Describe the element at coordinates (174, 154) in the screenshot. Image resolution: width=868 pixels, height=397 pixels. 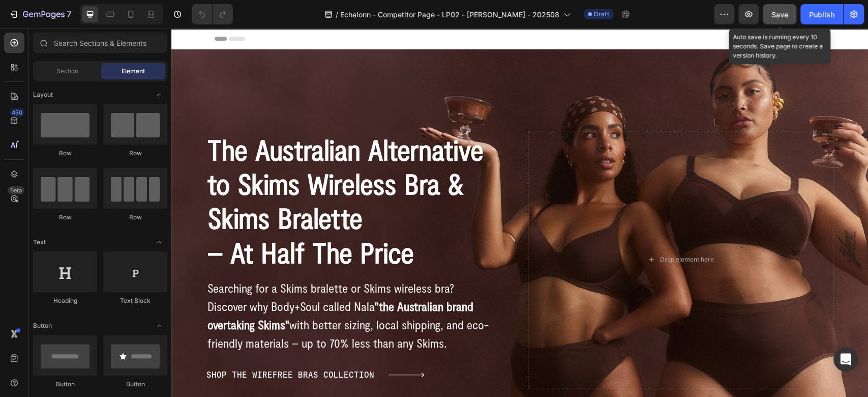
I see `strong: The Australian Alternative to Skims Wireless Bra & Skims Bralette` at that location.